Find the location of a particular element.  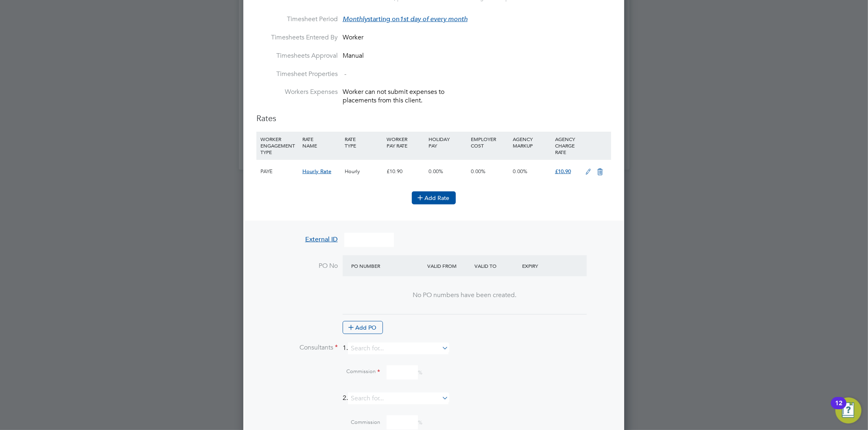

span: Worker can not submit expenses to placements from this client. is located at coordinates (394, 96).